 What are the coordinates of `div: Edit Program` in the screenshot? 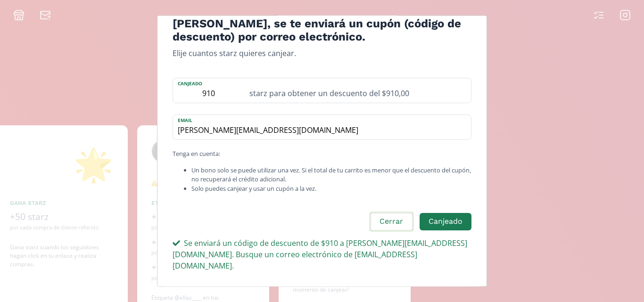 It's located at (322, 151).